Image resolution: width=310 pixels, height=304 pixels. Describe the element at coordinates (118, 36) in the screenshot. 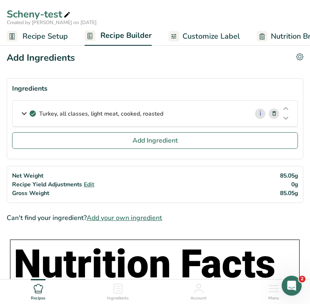

I see `a: Recipe Builder` at that location.